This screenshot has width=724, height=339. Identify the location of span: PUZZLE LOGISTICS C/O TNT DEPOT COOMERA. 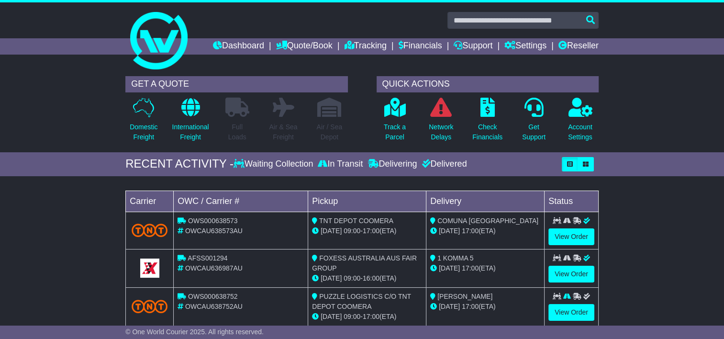
(361, 301).